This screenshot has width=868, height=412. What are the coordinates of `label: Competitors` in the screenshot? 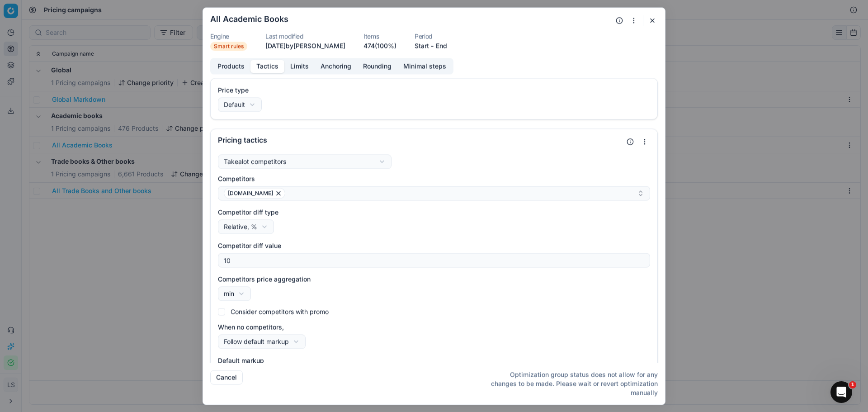 It's located at (434, 178).